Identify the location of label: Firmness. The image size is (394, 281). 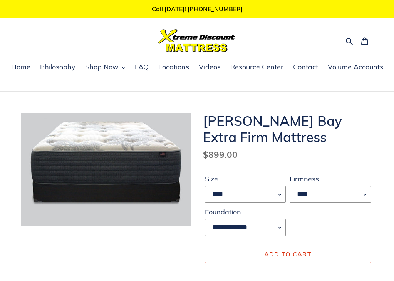
(330, 179).